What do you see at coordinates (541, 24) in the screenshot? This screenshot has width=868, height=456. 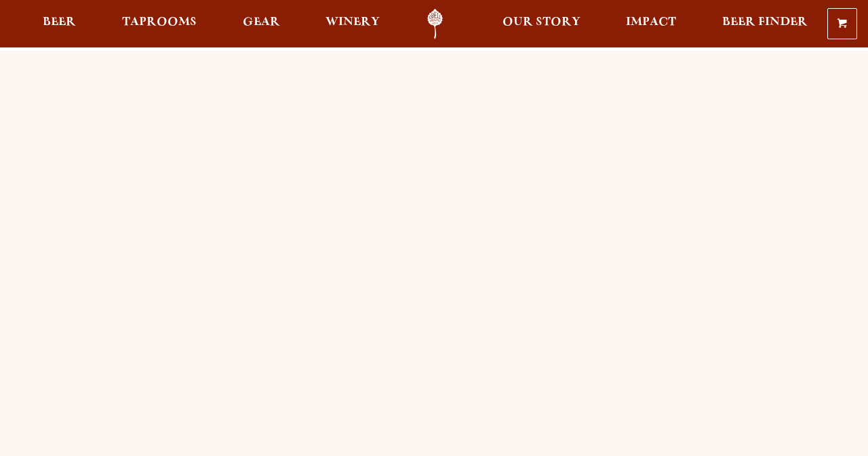 I see `a: Our Story` at bounding box center [541, 24].